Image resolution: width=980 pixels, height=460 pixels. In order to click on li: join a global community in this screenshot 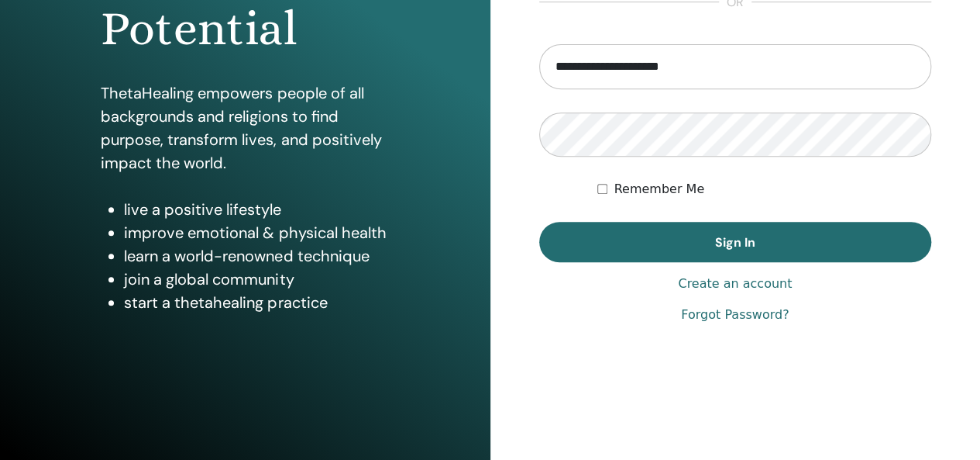, I will do `click(257, 279)`.